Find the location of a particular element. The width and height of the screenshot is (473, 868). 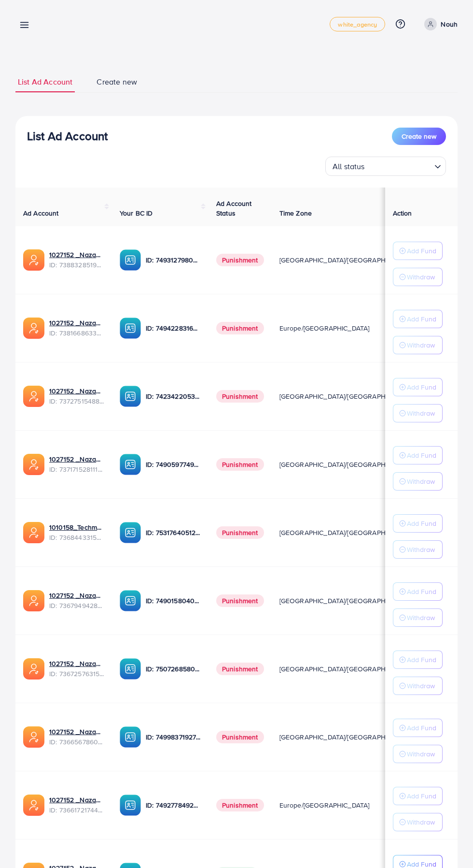

span: Ad Account Status is located at coordinates (234, 209).